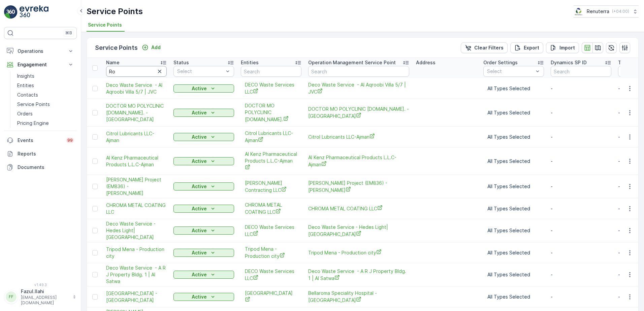  Describe the element at coordinates (568, 63) in the screenshot. I see `p: Dynamics SP ID` at that location.